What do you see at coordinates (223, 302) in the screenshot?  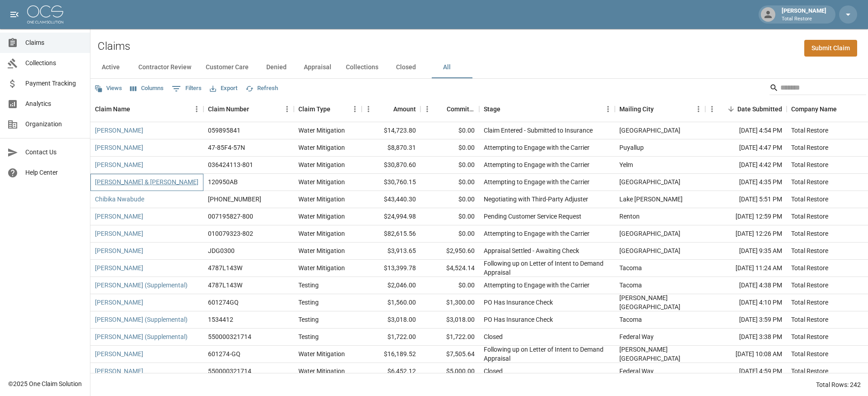 I see `div: 601274GQ` at bounding box center [223, 302].